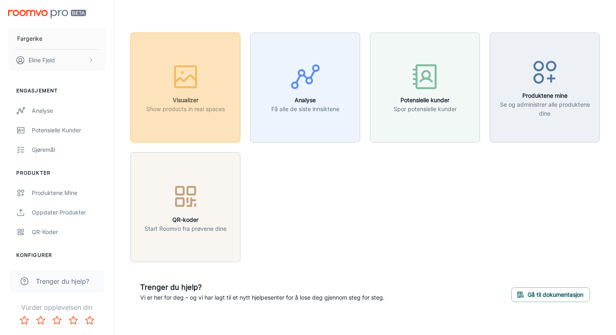  Describe the element at coordinates (47, 14) in the screenshot. I see `img: Roomvo PRO Beta` at that location.